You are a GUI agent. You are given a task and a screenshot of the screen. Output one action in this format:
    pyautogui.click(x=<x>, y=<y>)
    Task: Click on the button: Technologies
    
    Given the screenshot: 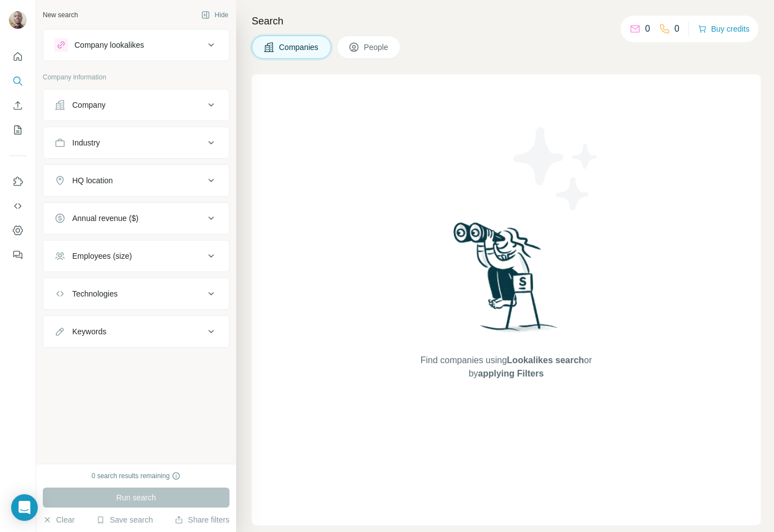 What is the action you would take?
    pyautogui.click(x=136, y=294)
    